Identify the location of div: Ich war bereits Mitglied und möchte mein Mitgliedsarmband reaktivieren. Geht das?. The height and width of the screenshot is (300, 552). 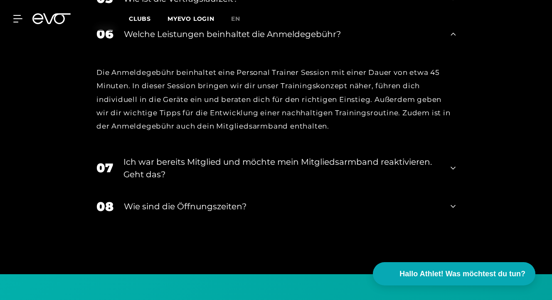
(282, 168).